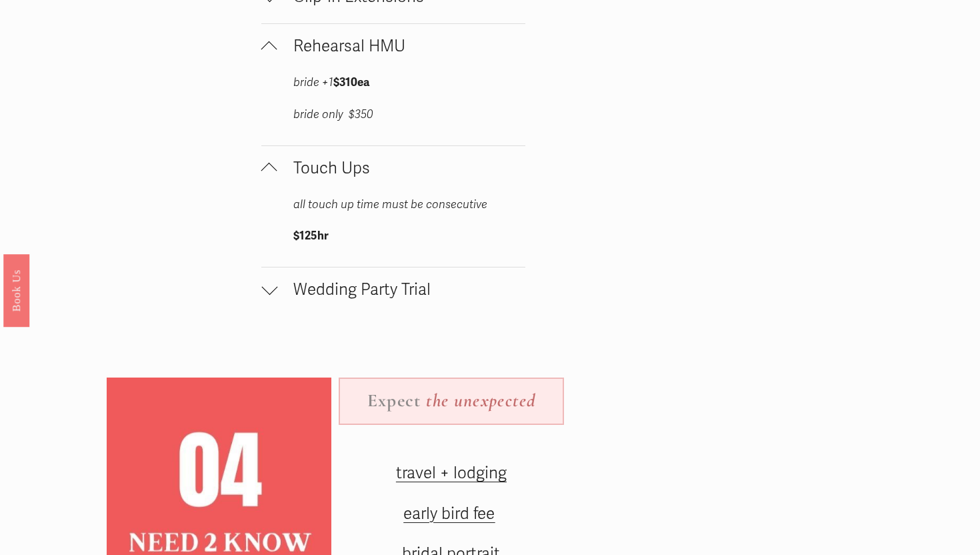 This screenshot has height=555, width=980. What do you see at coordinates (451, 473) in the screenshot?
I see `span: travel + lodging` at bounding box center [451, 473].